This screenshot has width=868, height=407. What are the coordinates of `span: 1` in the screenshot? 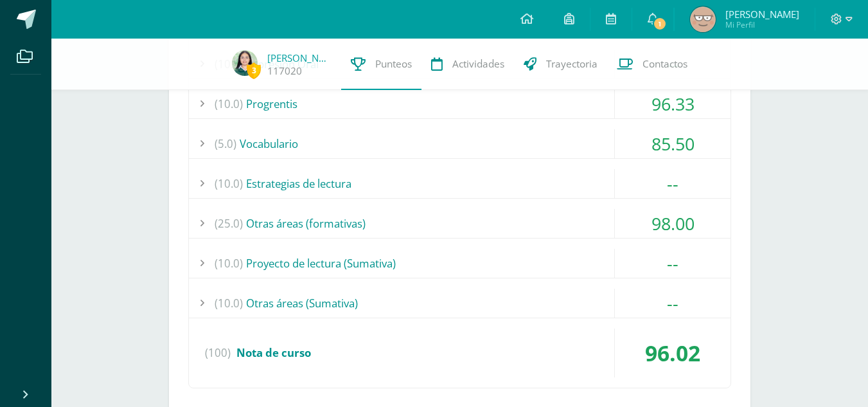 It's located at (660, 24).